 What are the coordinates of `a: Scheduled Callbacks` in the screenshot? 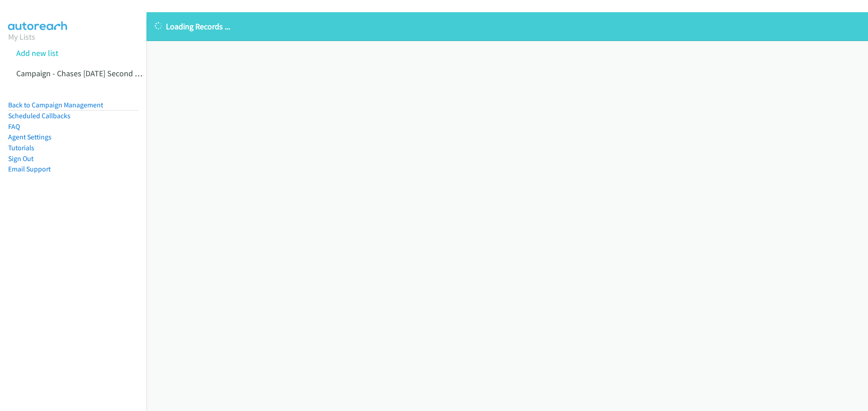 It's located at (39, 116).